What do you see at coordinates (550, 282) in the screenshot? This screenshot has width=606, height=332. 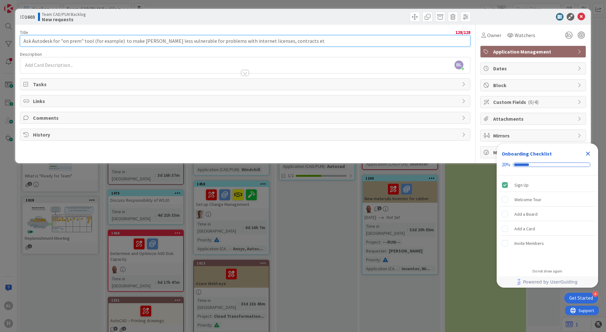 I see `span: Powered by UserGuiding` at bounding box center [550, 282].